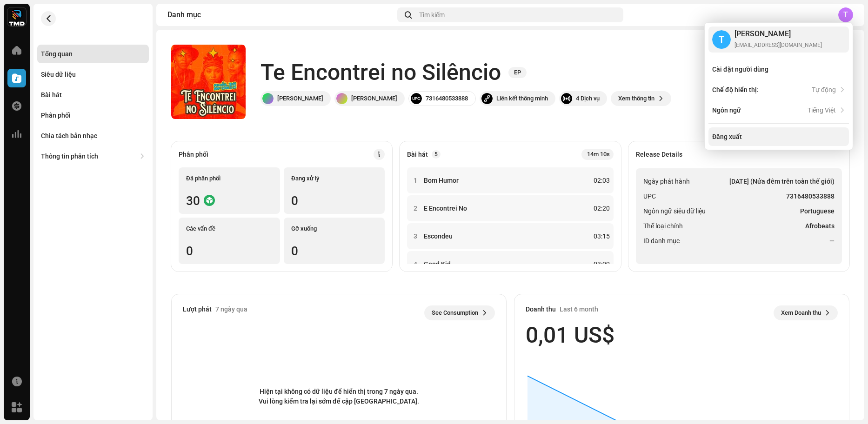  Describe the element at coordinates (659, 154) in the screenshot. I see `strong: Release Details` at that location.